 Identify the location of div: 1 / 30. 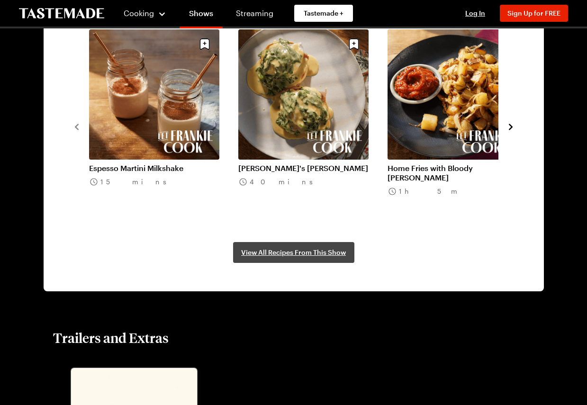
(164, 126).